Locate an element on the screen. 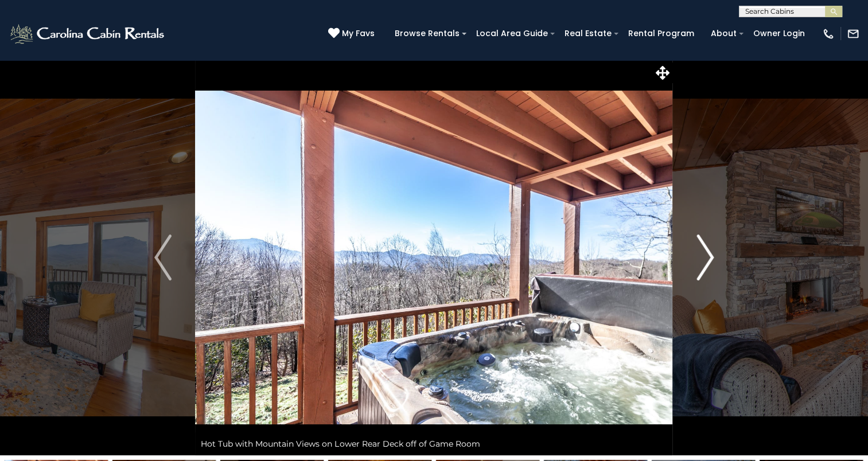 The image size is (868, 461). a: About is located at coordinates (723, 33).